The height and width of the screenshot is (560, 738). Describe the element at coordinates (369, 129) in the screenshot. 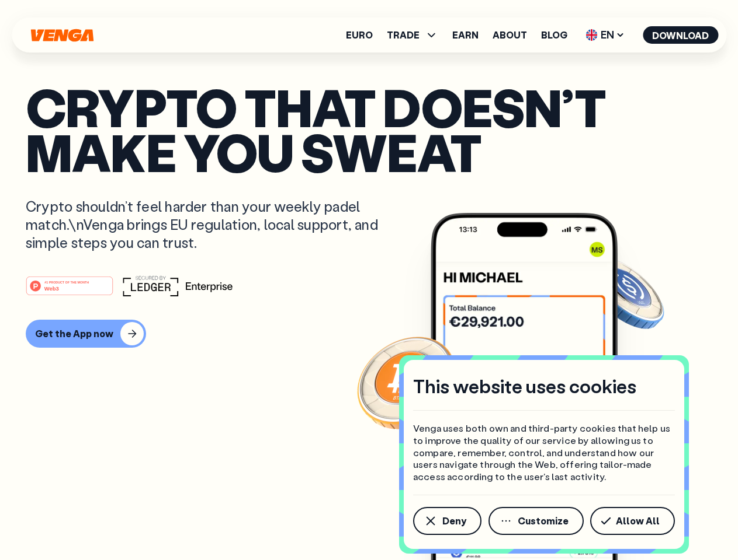

I see `p: Crypto that doesn’t make you sweat` at that location.